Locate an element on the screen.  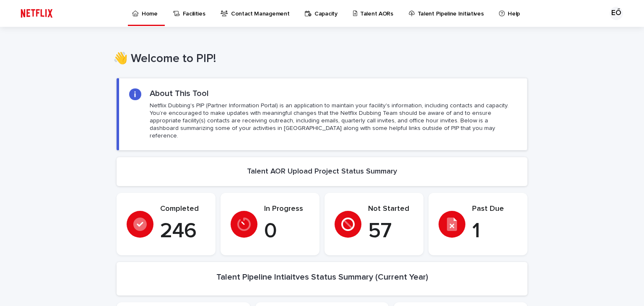
p: 1 is located at coordinates (495, 232).